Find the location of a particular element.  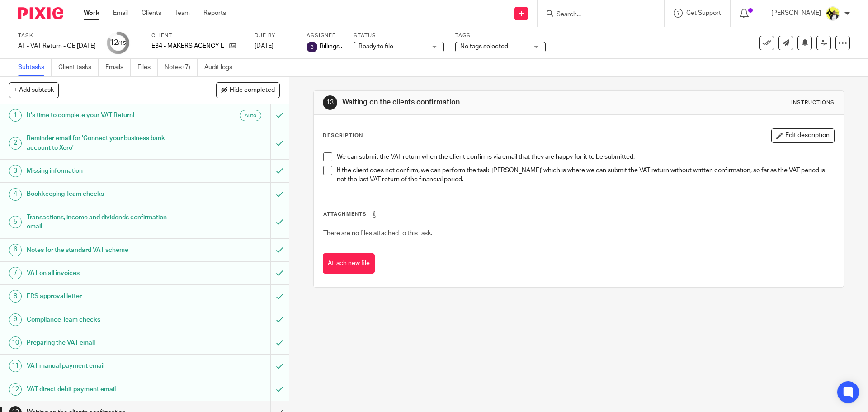

div: Instructions is located at coordinates (813, 103).